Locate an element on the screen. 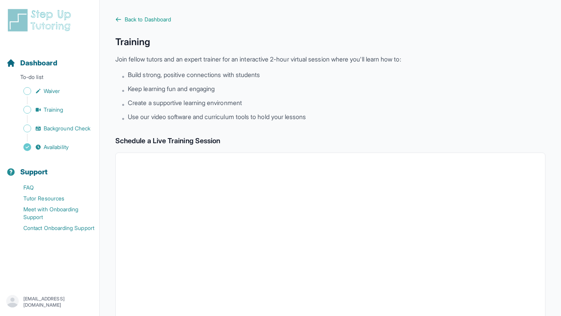 This screenshot has width=561, height=316. span: Build strong, positive connections with students is located at coordinates (194, 75).